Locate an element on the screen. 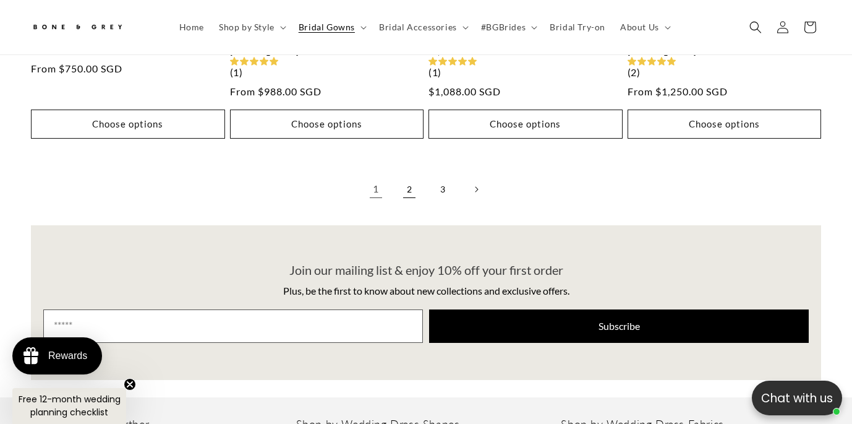  a: Odette is located at coordinates (128, 51).